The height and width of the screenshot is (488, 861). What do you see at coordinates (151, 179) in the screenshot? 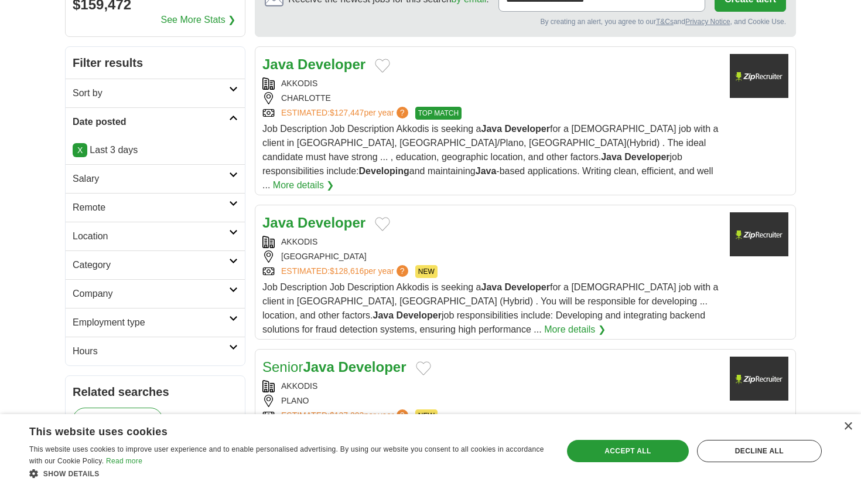
I see `h2: Salary` at bounding box center [151, 179].